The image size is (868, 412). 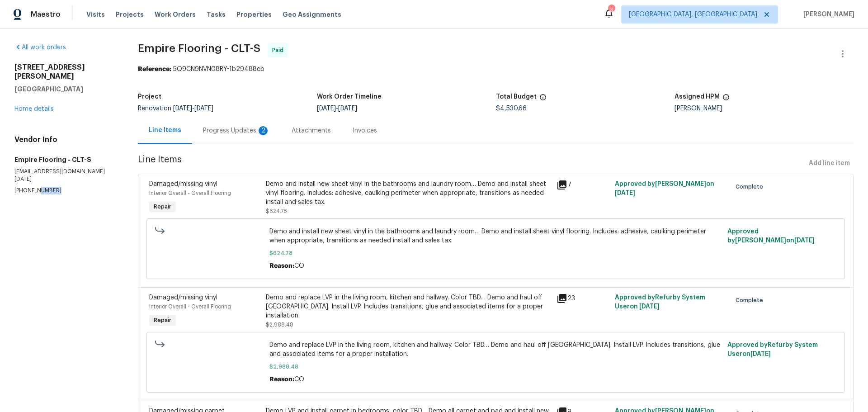 What do you see at coordinates (495, 236) in the screenshot?
I see `span: Demo and install new sheet vinyl in the bathrooms and laundry room… Demo and install sheet vinyl ...` at bounding box center [495, 236].